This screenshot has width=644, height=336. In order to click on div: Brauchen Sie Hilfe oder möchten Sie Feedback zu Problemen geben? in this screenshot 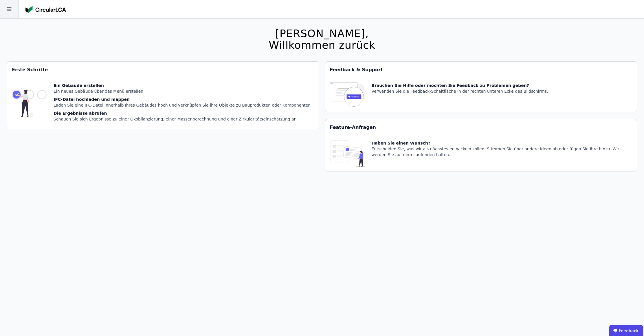, I will do `click(460, 85)`.